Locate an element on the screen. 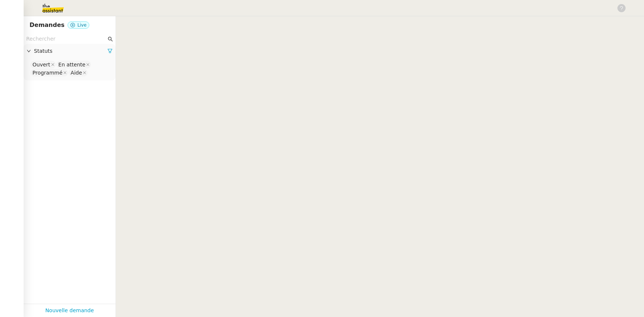  a: Nouvelle demande is located at coordinates (70, 310).